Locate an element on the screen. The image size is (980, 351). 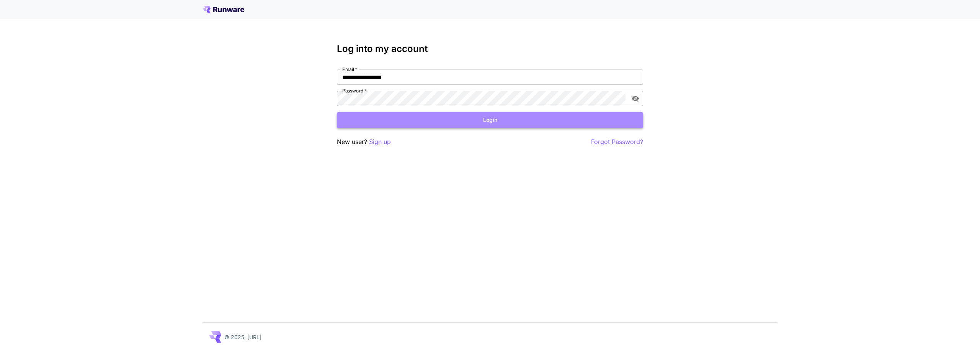
button: Login is located at coordinates (490, 120).